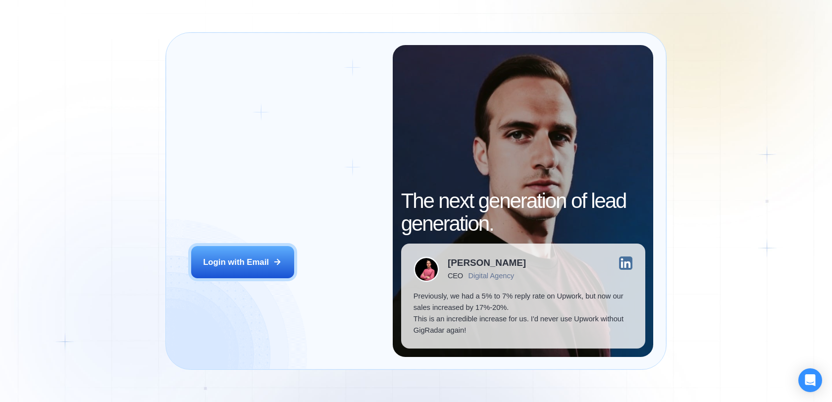 Image resolution: width=832 pixels, height=402 pixels. What do you see at coordinates (811, 380) in the screenshot?
I see `div: Open Intercom Messenger` at bounding box center [811, 380].